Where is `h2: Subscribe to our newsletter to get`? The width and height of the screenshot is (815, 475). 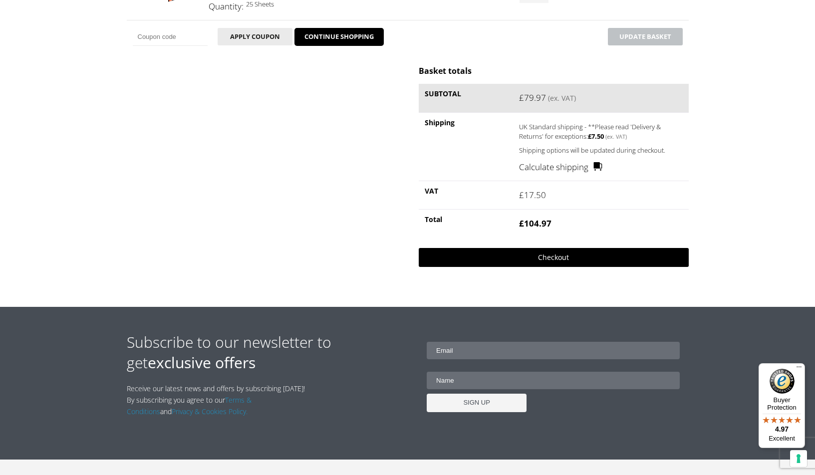 h2: Subscribe to our newsletter to get is located at coordinates (267, 353).